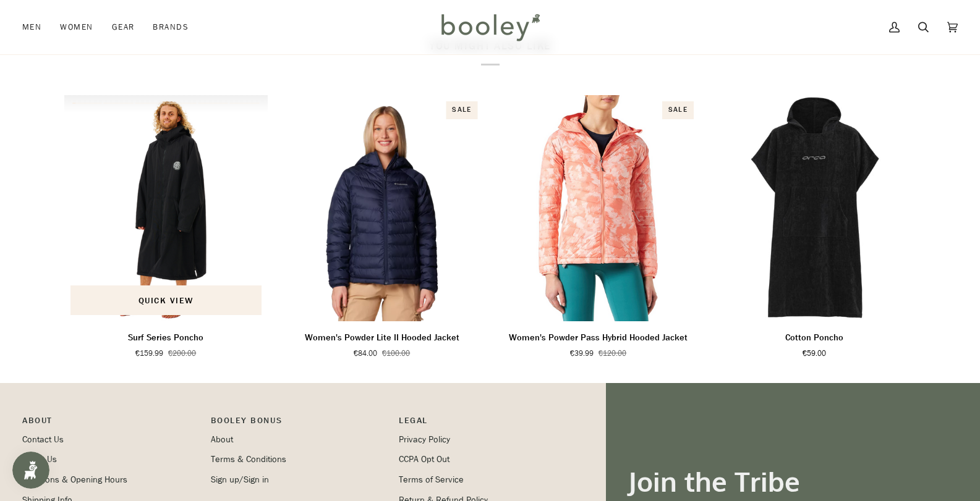 This screenshot has width=980, height=501. What do you see at coordinates (222, 440) in the screenshot?
I see `a: About` at bounding box center [222, 440].